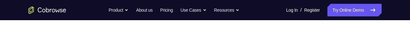 This screenshot has width=410, height=47. Describe the element at coordinates (167, 10) in the screenshot. I see `a: Pricing` at that location.